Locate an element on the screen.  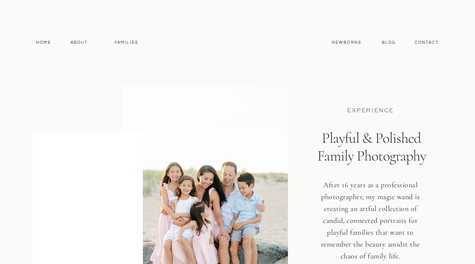
nav: Newborns is located at coordinates (346, 43).